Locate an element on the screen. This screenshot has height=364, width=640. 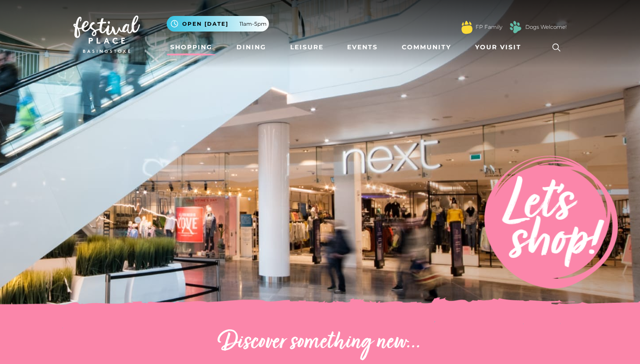
img: Festival Place Logo is located at coordinates (107, 34).